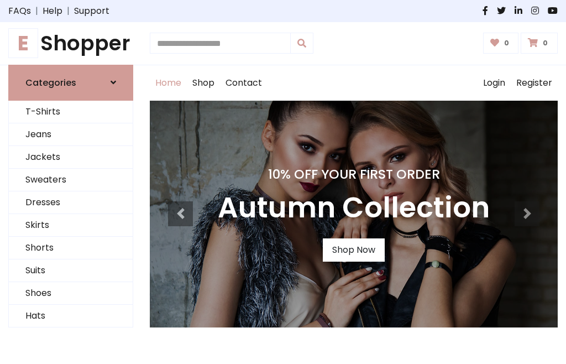 The height and width of the screenshot is (364, 566). What do you see at coordinates (354, 208) in the screenshot?
I see `h3: Autumn Collection` at bounding box center [354, 208].